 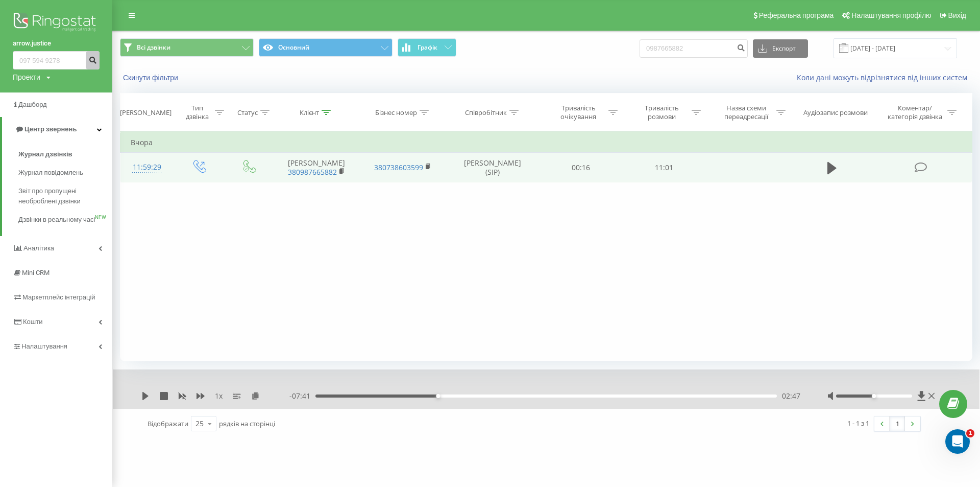 I want to click on span: 1 x, so click(x=218, y=396).